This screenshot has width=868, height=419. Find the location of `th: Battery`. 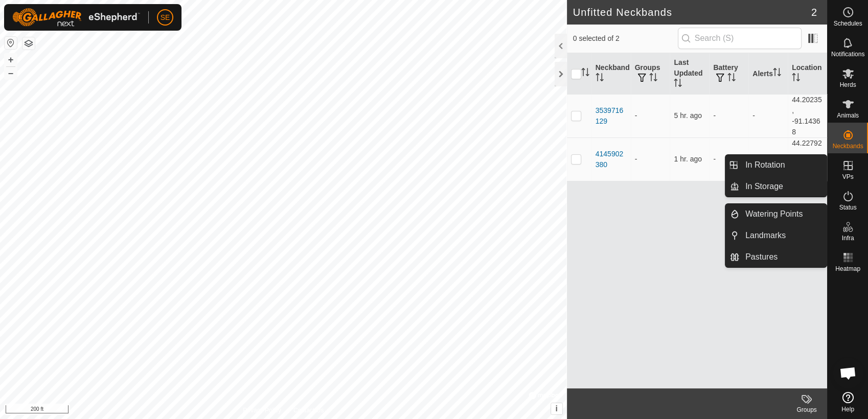

th: Battery is located at coordinates (728, 73).